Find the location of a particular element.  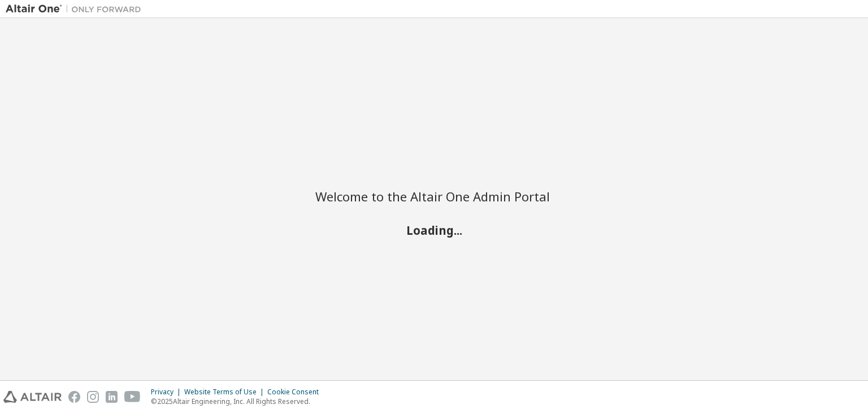

div: Privacy is located at coordinates (167, 392).